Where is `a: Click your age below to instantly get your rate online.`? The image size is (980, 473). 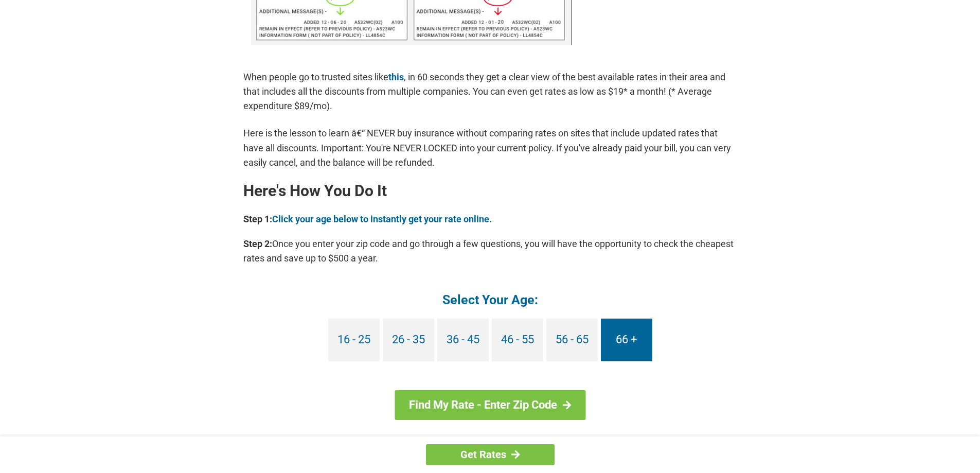
a: Click your age below to instantly get your rate online. is located at coordinates (382, 219).